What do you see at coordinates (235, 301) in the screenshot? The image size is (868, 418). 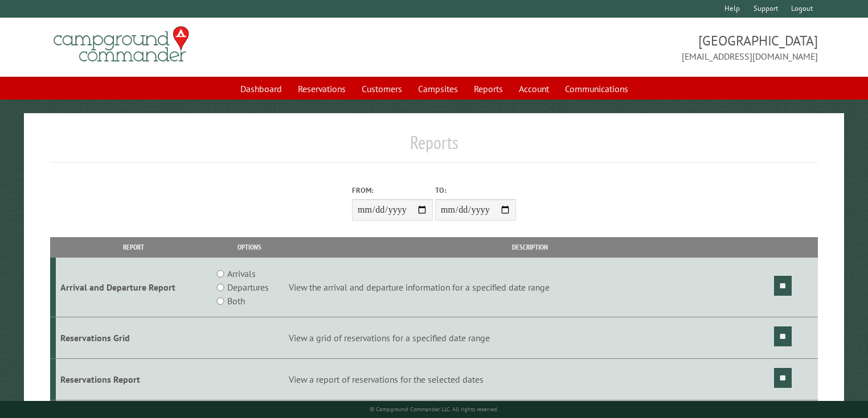 I see `label: Both` at bounding box center [235, 301].